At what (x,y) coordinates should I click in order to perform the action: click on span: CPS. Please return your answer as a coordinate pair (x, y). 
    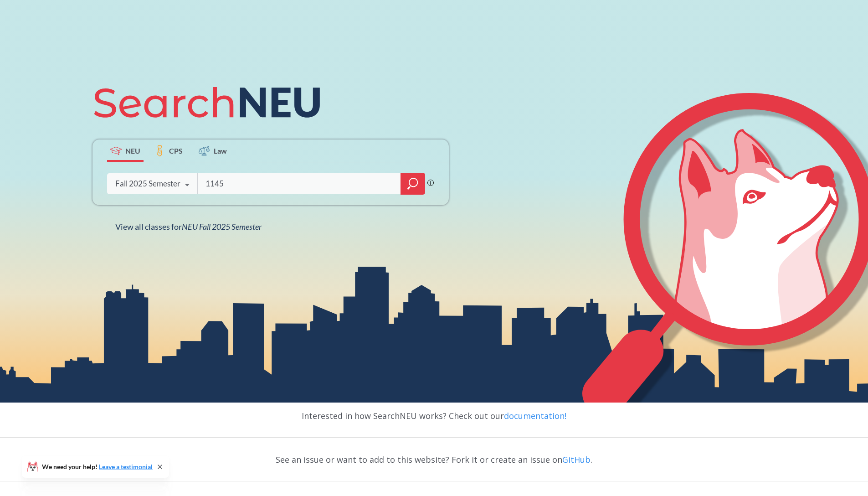
    Looking at the image, I should click on (176, 151).